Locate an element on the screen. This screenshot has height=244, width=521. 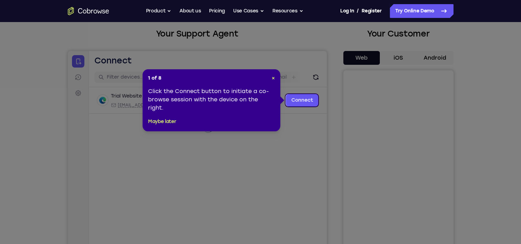
div: Open device details is located at coordinates (140, 49).